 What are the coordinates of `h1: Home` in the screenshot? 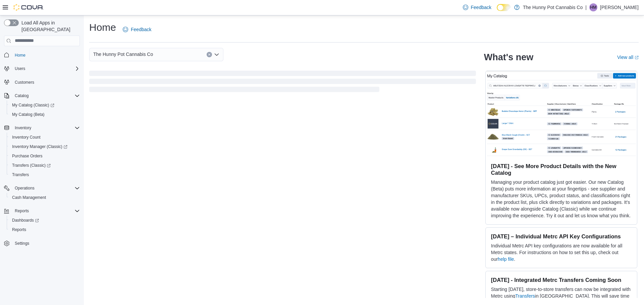 It's located at (103, 28).